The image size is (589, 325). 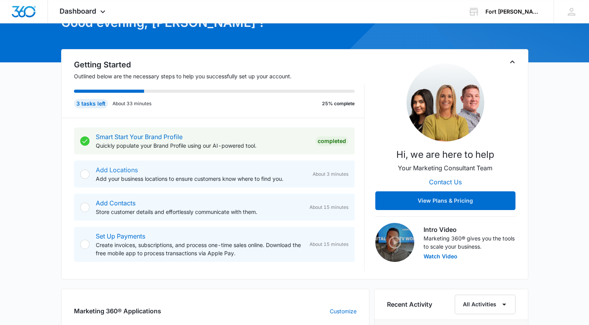 I want to click on p: Marketing 360® gives you the tools to scale your business., so click(x=470, y=242).